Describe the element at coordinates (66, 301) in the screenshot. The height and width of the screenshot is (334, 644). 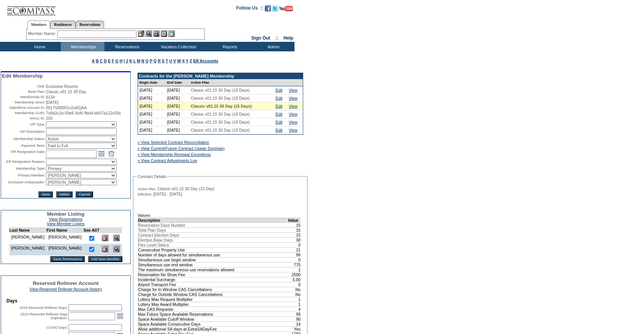
I see `td: Days` at that location.